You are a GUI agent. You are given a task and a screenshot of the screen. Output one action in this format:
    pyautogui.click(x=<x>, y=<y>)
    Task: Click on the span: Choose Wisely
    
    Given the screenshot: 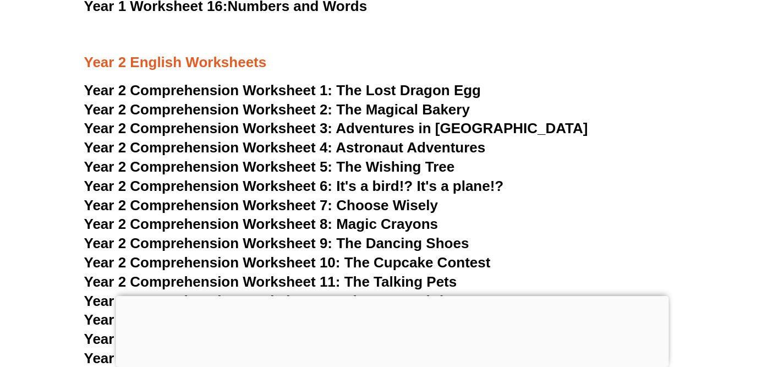 What is the action you would take?
    pyautogui.click(x=387, y=205)
    